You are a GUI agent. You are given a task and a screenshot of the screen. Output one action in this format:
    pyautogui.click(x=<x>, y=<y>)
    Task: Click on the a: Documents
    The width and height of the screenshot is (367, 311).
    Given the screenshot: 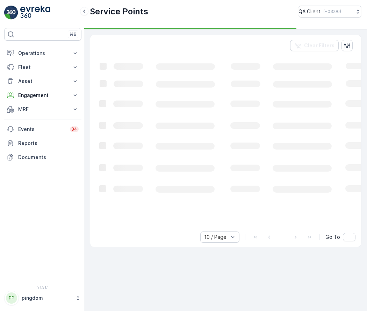 What is the action you would take?
    pyautogui.click(x=43, y=157)
    